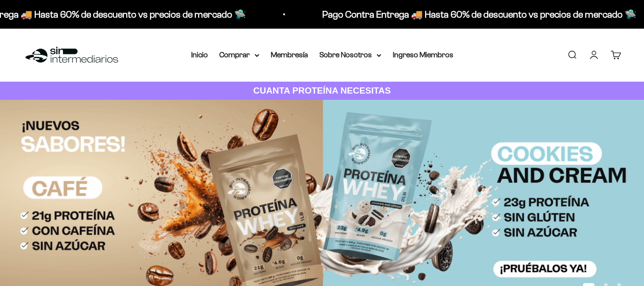 The image size is (644, 286). What do you see at coordinates (240, 55) in the screenshot?
I see `summary: Comprar` at bounding box center [240, 55].